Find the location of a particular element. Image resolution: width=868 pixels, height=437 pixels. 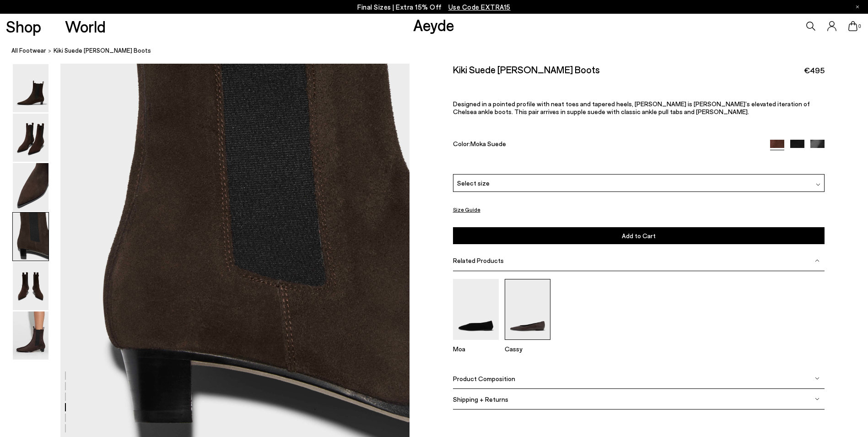

span: Moka Suede is located at coordinates (488, 144).